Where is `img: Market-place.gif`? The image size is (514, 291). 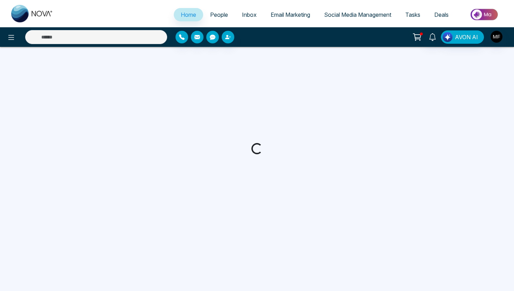
img: Market-place.gif is located at coordinates (485, 14).